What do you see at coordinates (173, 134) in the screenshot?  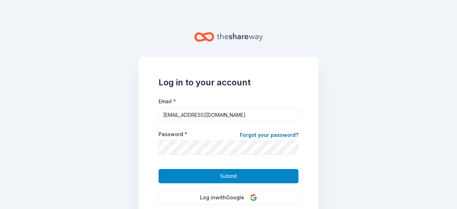 I see `label: Password` at bounding box center [173, 134].